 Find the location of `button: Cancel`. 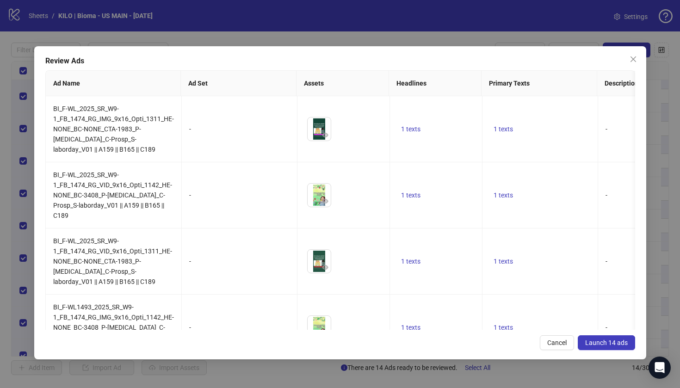

button: Cancel is located at coordinates (557, 343).